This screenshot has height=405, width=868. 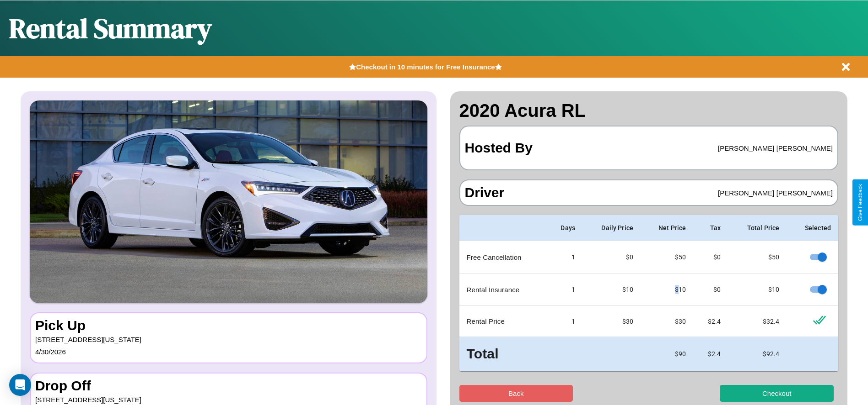 I want to click on p: 4 / 30 / 2026, so click(x=228, y=352).